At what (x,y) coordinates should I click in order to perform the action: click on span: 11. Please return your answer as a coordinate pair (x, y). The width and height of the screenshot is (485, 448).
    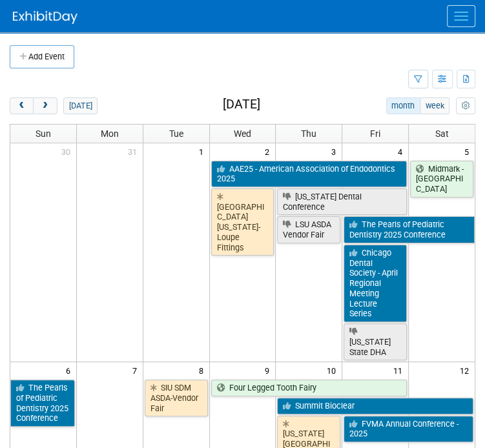
    Looking at the image, I should click on (400, 370).